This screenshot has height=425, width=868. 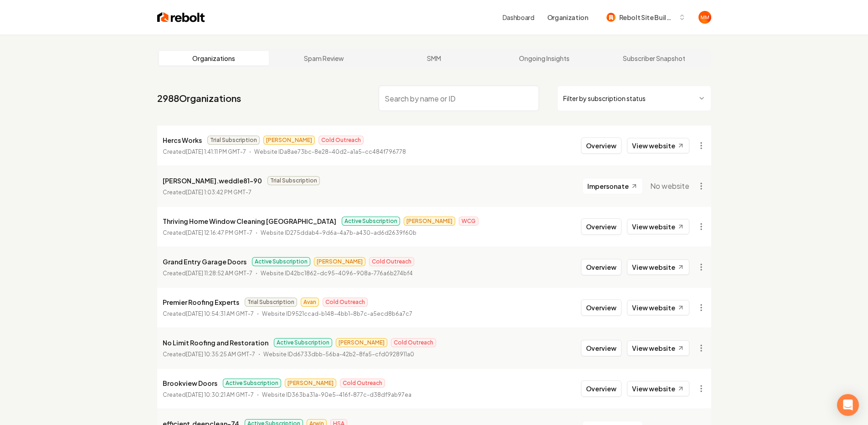 What do you see at coordinates (568, 17) in the screenshot?
I see `button: Organization` at bounding box center [568, 17].